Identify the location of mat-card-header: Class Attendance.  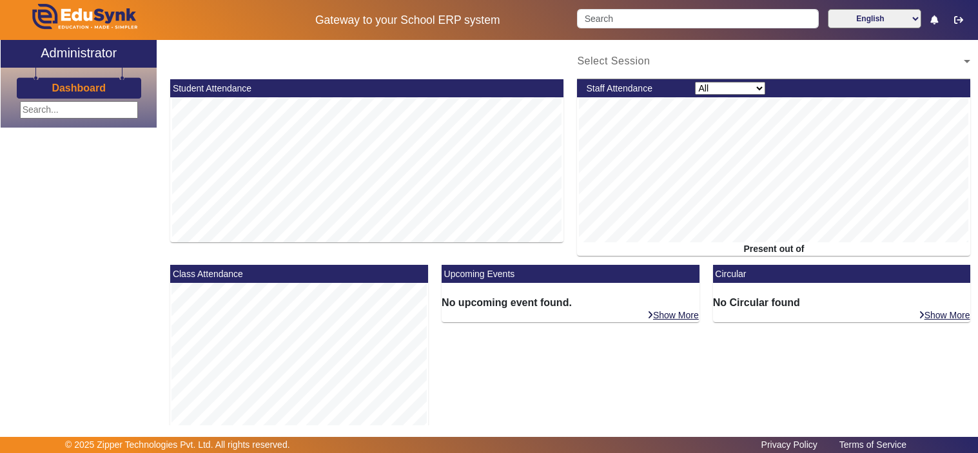
(299, 274).